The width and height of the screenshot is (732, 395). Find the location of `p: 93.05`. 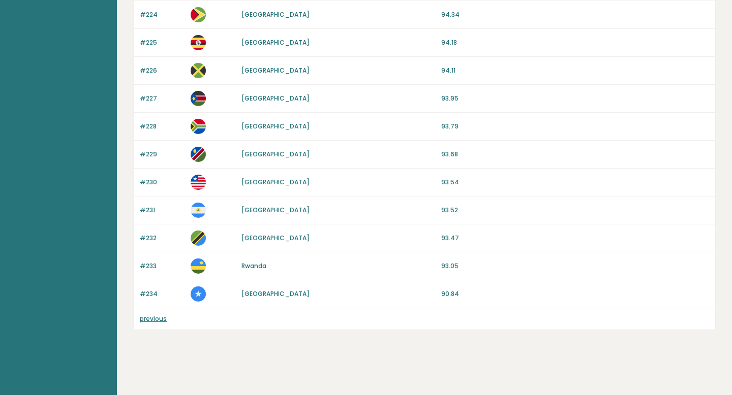

p: 93.05 is located at coordinates (575, 266).